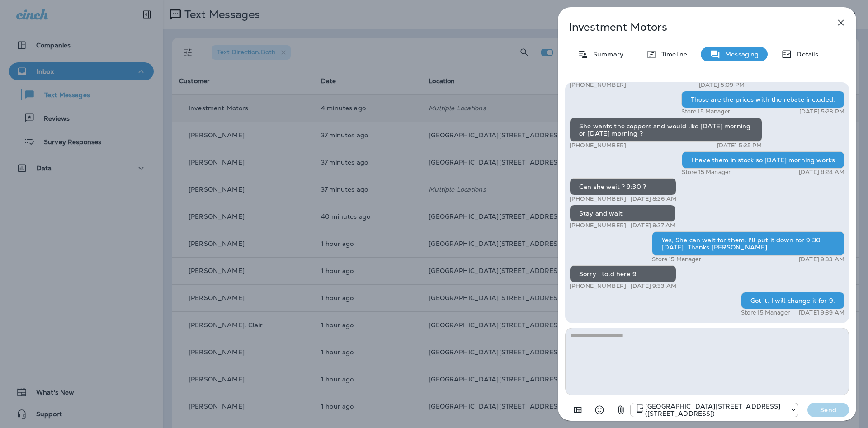 This screenshot has width=868, height=428. Describe the element at coordinates (740, 54) in the screenshot. I see `p: Messaging` at that location.